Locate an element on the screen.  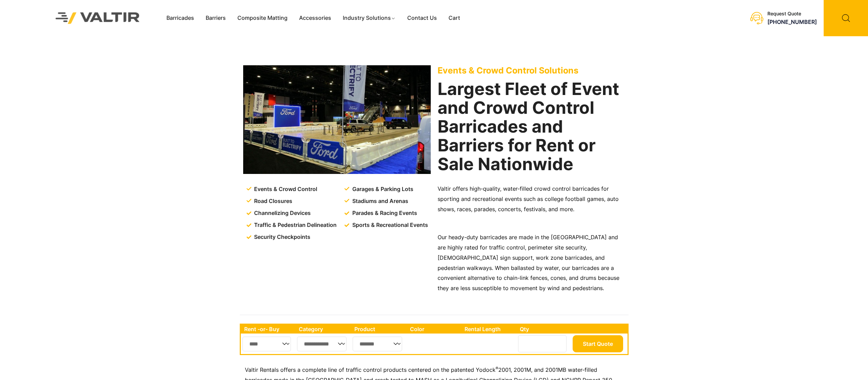
span: Garages & Parking Lots is located at coordinates (382, 189).